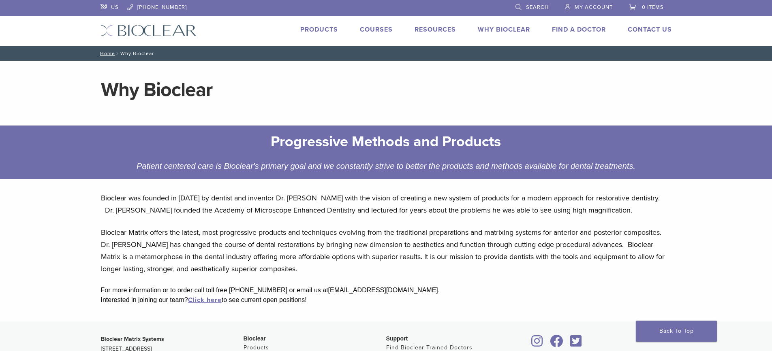  Describe the element at coordinates (650, 30) in the screenshot. I see `a: Contact Us` at that location.